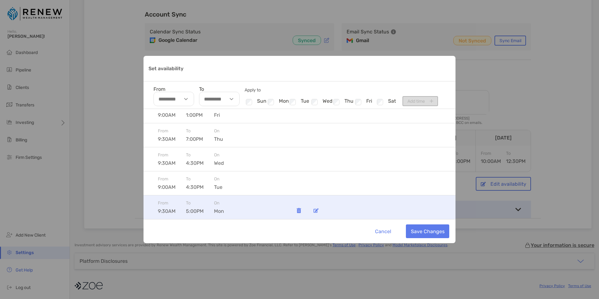 This screenshot has height=299, width=599. Describe the element at coordinates (299, 210) in the screenshot. I see `img: Trash can` at that location.